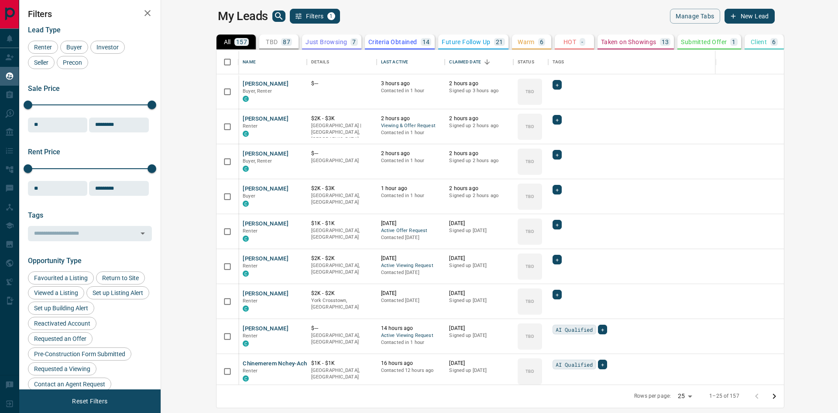 This screenshot has height=413, width=838. What do you see at coordinates (118, 293) in the screenshot?
I see `span: Set up Listing Alert` at bounding box center [118, 293].